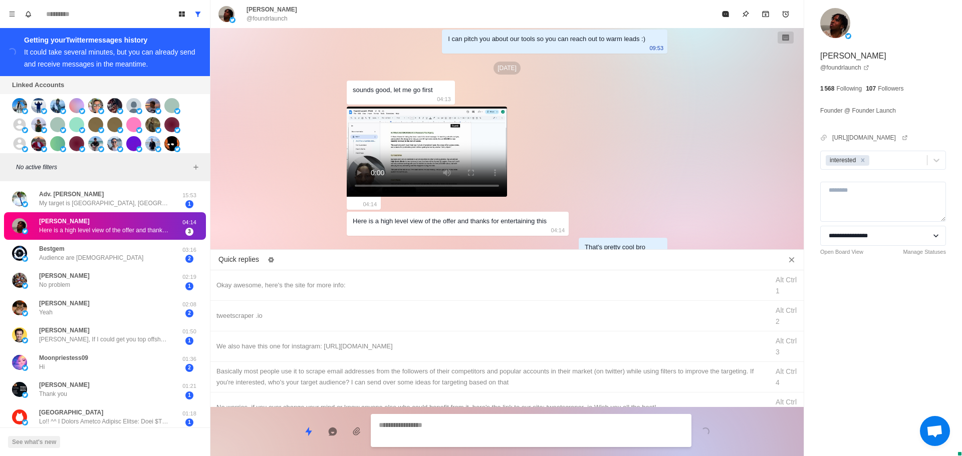  What do you see at coordinates (52, 249) in the screenshot?
I see `p: Bestgem` at bounding box center [52, 249].